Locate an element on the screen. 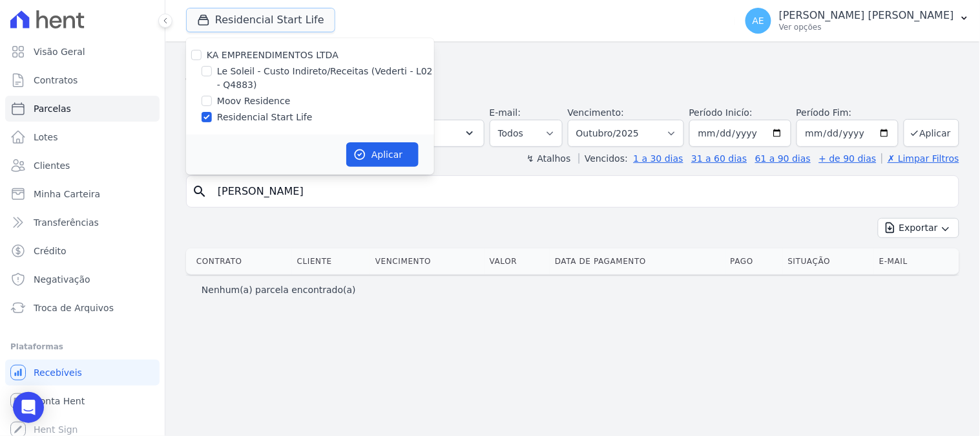  label: ↯ Atalhos is located at coordinates (549, 158).